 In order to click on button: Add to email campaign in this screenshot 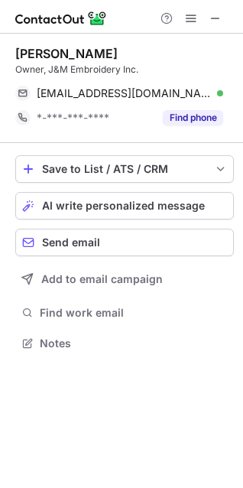, I will do `click(125, 279)`.